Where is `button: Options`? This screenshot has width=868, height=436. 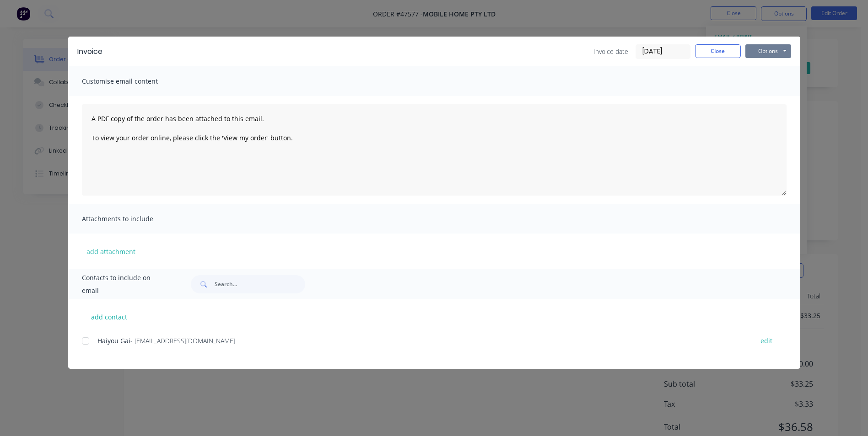 button: Options is located at coordinates (768, 51).